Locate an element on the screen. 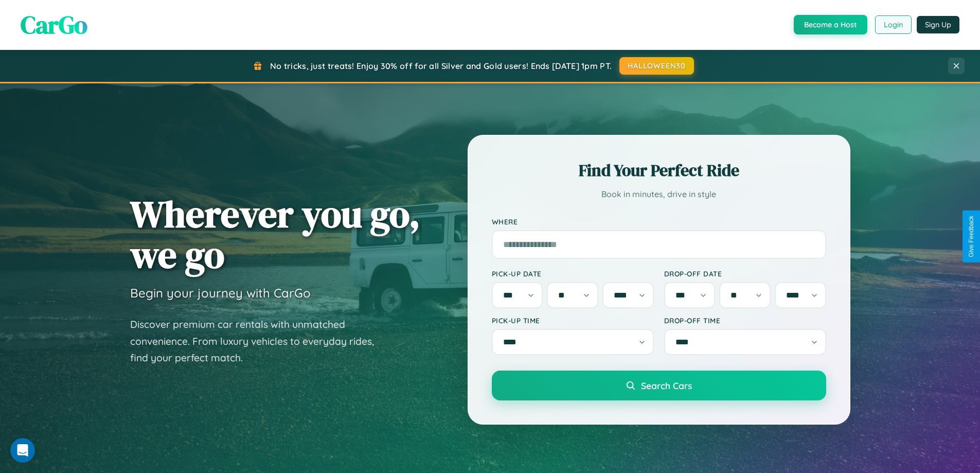 The image size is (980, 473). button: HALLOWEEN30 is located at coordinates (657, 66).